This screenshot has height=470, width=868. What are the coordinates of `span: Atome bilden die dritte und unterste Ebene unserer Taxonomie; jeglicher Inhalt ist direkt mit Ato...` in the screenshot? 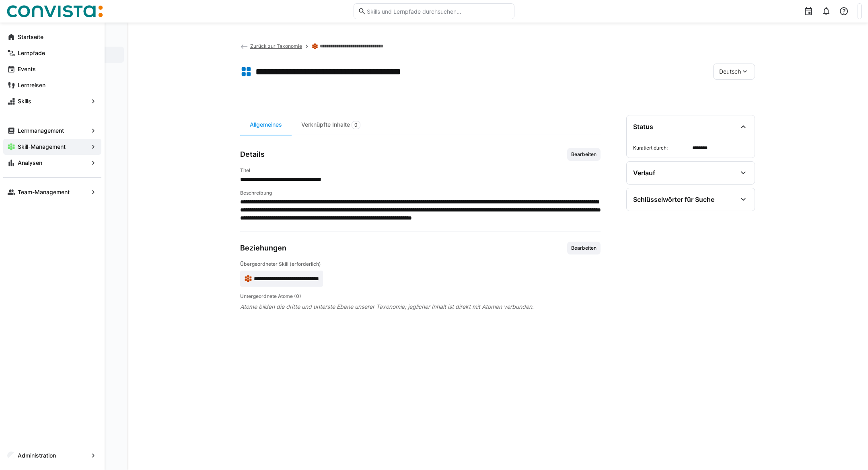 It's located at (420, 307).